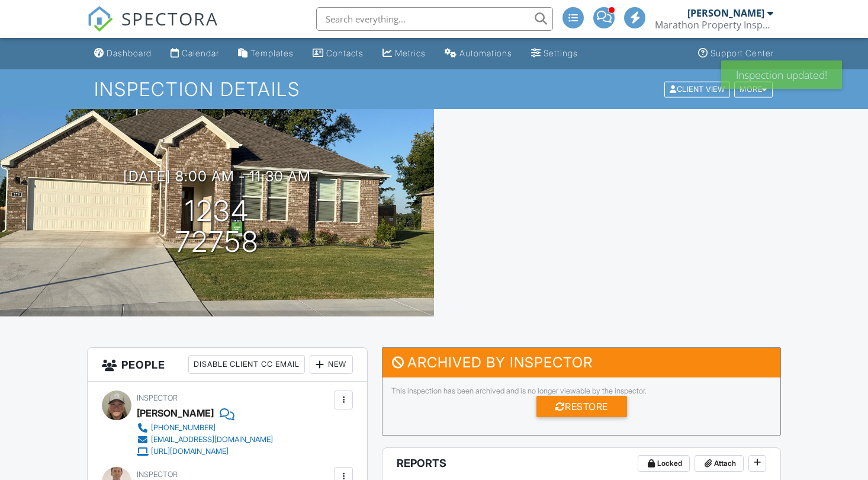  I want to click on a: Client View, so click(699, 88).